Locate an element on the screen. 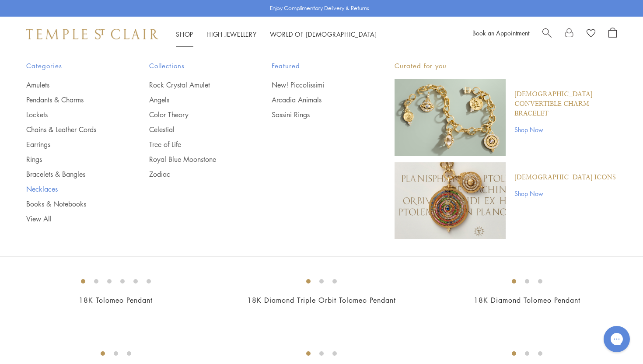 The width and height of the screenshot is (643, 364). img: Temple St. Clair is located at coordinates (93, 34).